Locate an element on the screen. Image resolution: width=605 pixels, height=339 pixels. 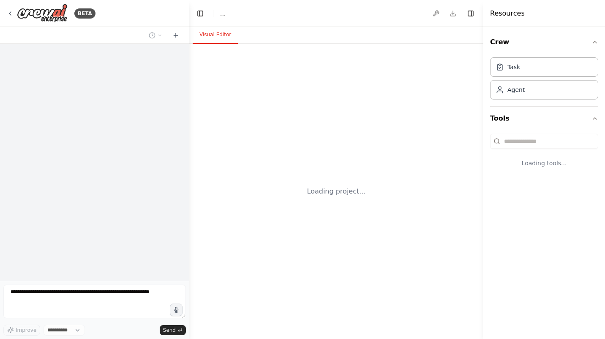
div: Loading tools... is located at coordinates (544, 163).